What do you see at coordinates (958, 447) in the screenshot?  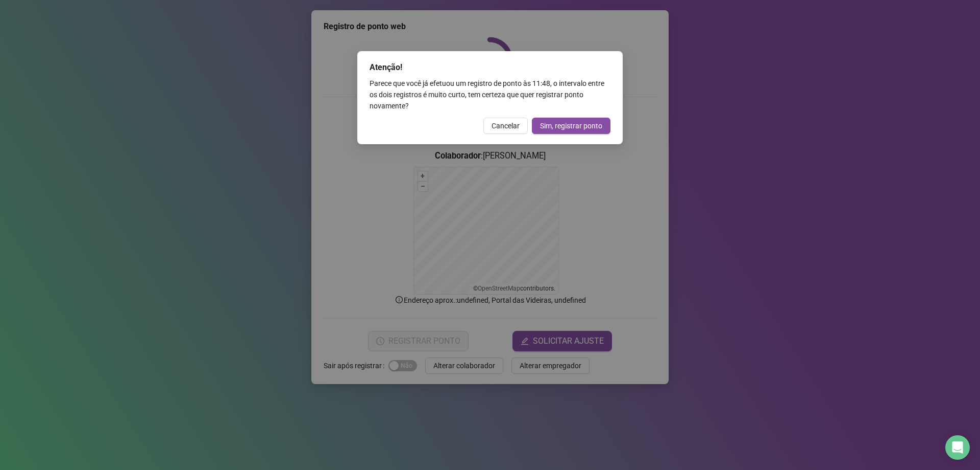 I see `div: Open Intercom Messenger` at bounding box center [958, 447].